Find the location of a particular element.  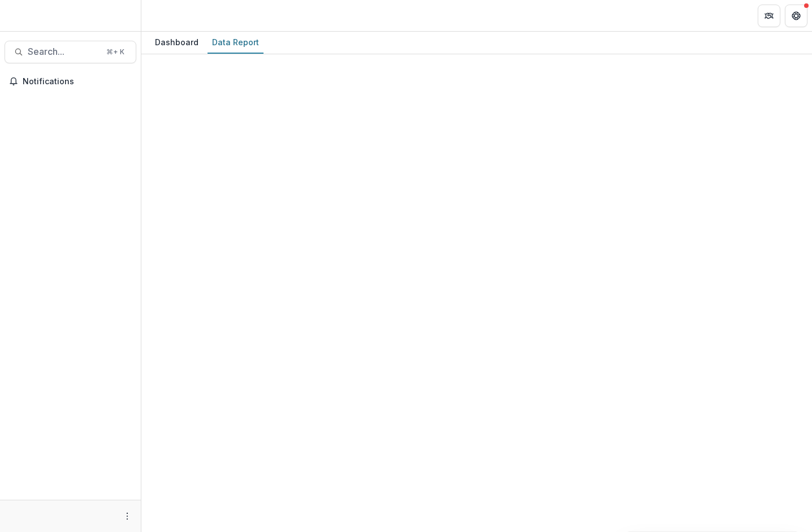

button: Search... is located at coordinates (70, 52).